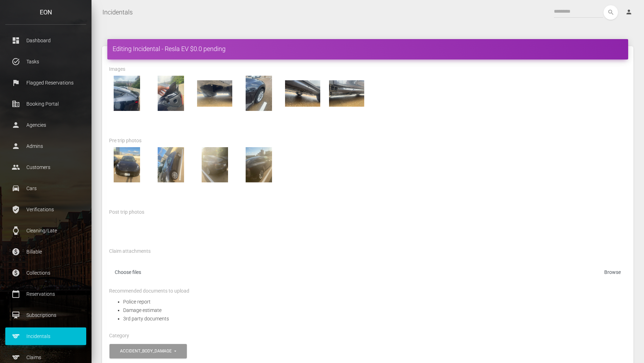 Image resolution: width=644 pixels, height=363 pixels. What do you see at coordinates (347, 93) in the screenshot?
I see `img: IMG_5569.jpg` at bounding box center [347, 93].